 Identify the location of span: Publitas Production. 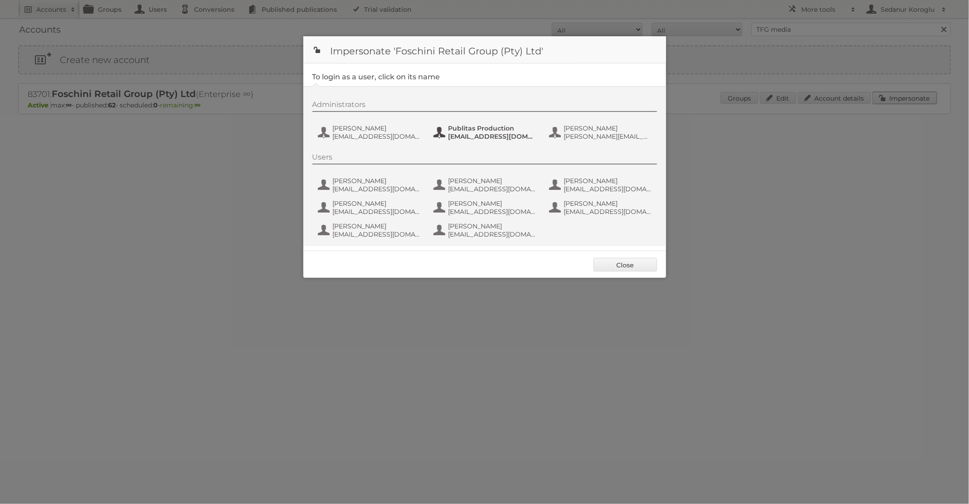
(492, 128).